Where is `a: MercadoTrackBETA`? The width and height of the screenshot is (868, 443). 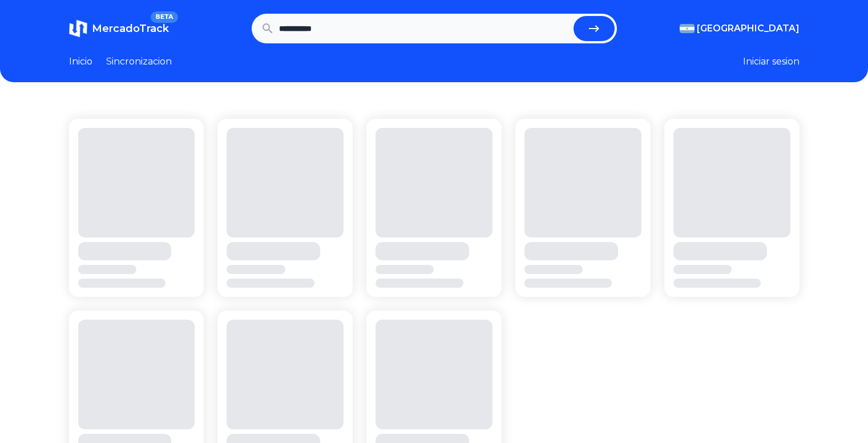
a: MercadoTrackBETA is located at coordinates (119, 29).